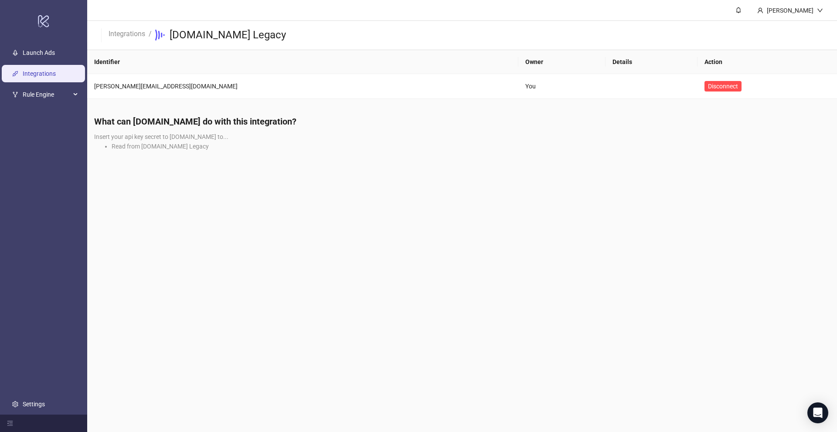 The height and width of the screenshot is (432, 837). I want to click on span: fork, so click(15, 95).